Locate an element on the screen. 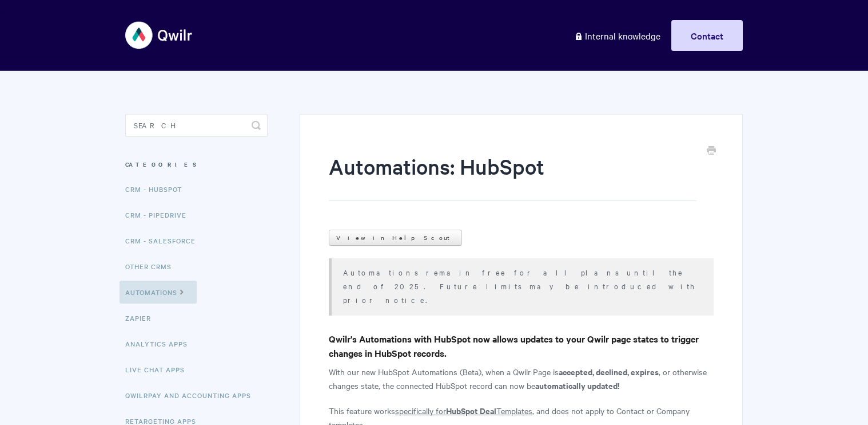  u: Templates is located at coordinates (514, 410).